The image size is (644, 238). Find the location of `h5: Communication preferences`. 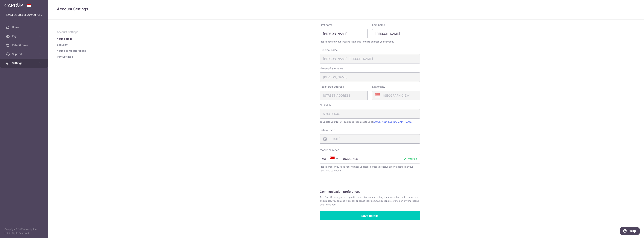

h5: Communication preferences is located at coordinates (370, 191).